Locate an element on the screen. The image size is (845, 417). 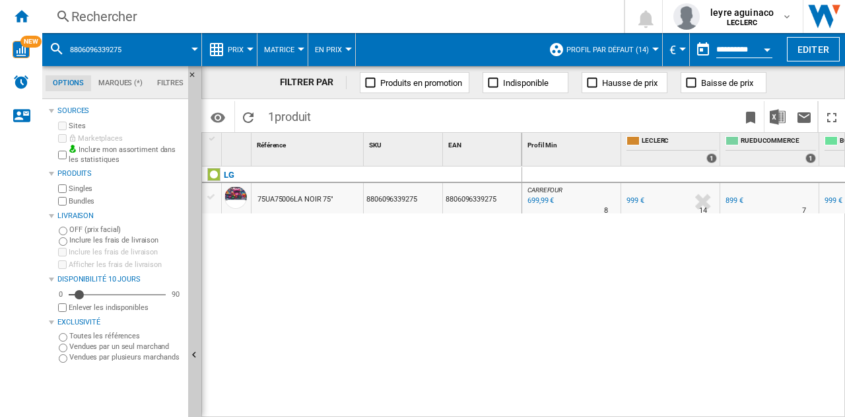
span: Référence is located at coordinates (271, 145).